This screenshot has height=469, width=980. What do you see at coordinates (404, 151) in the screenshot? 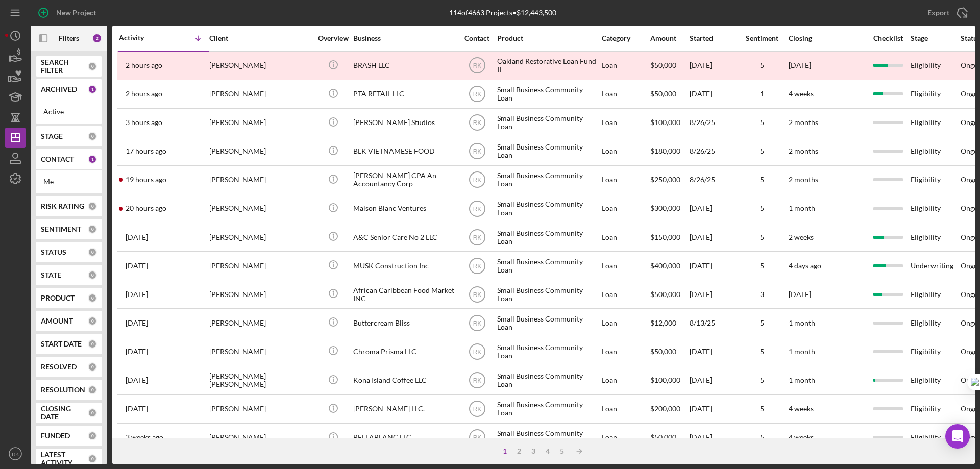
I see `div: BLK VIETNAMESE FOOD` at bounding box center [404, 151].